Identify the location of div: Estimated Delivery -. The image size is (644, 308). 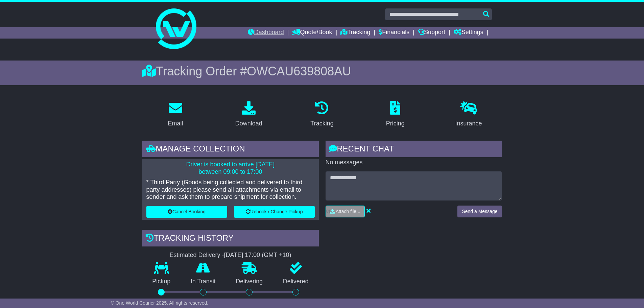
(231, 255).